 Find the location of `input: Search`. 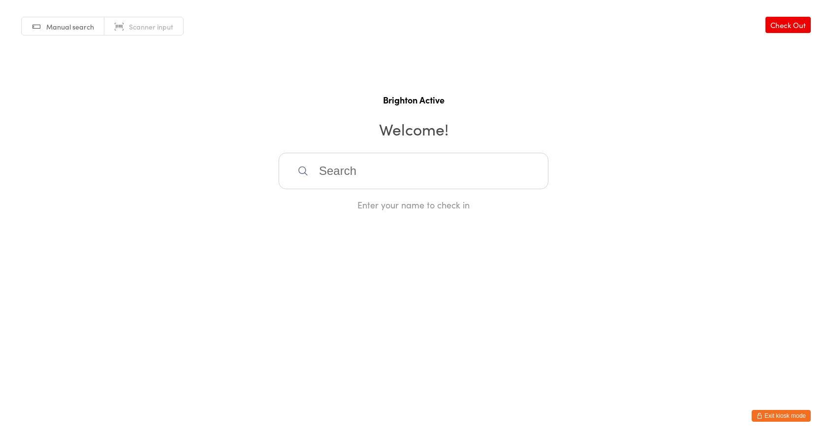

input: Search is located at coordinates (414, 171).